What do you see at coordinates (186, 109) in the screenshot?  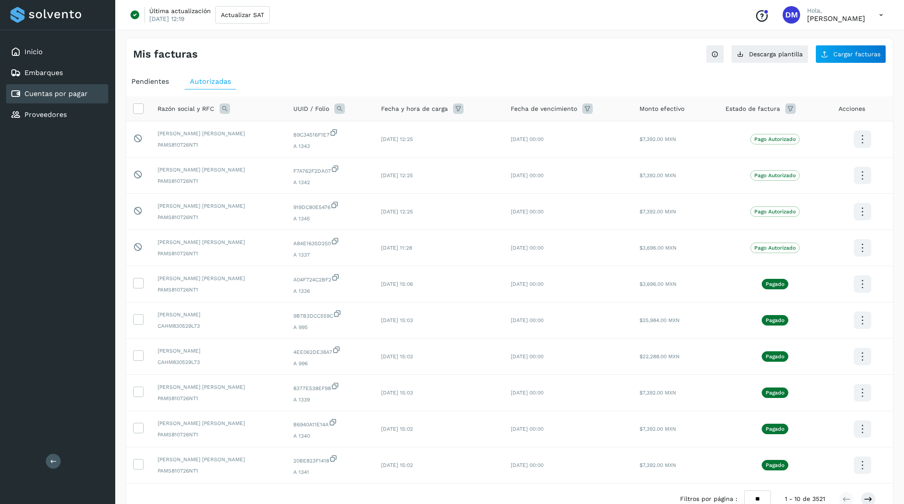 I see `span: Razón social y RFC` at bounding box center [186, 109].